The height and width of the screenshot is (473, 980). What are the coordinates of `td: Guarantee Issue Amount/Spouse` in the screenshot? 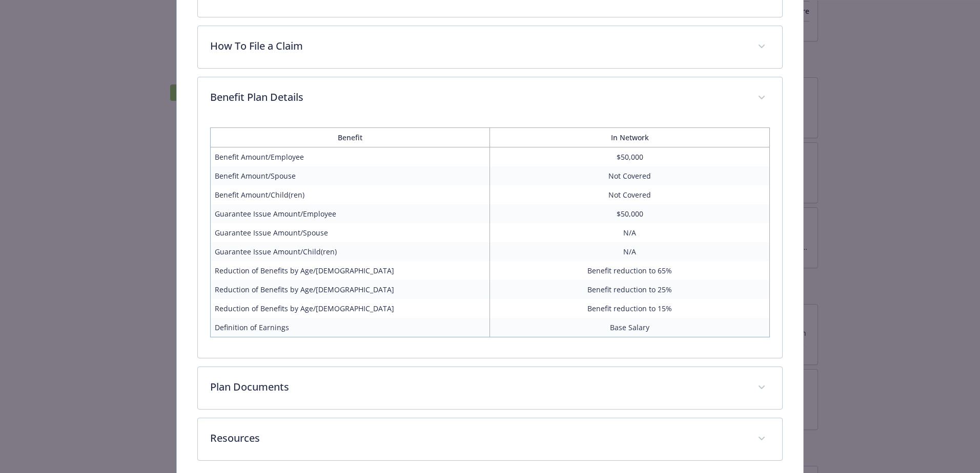 It's located at (350, 233).